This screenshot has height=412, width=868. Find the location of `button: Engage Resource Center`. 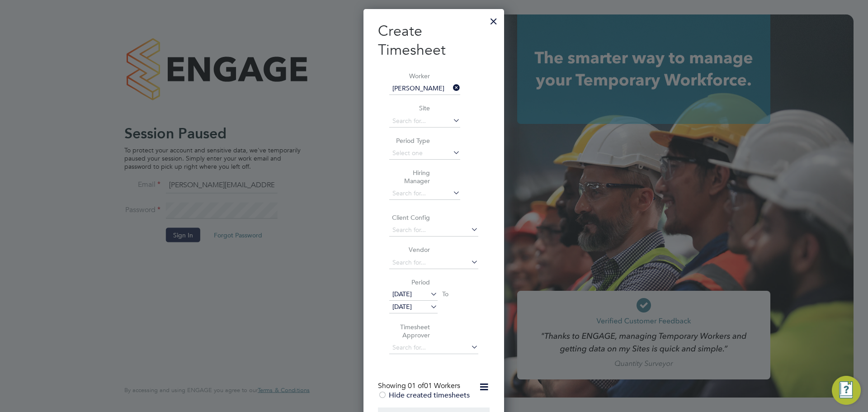

button: Engage Resource Center is located at coordinates (847, 391).